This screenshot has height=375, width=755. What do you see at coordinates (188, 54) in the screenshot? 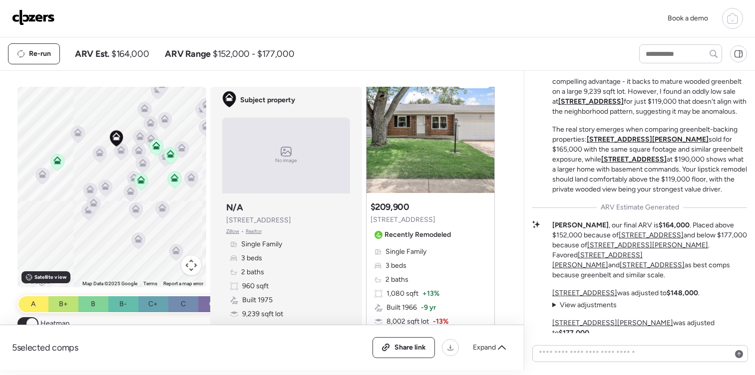
I see `span: ARV Range` at bounding box center [188, 54].